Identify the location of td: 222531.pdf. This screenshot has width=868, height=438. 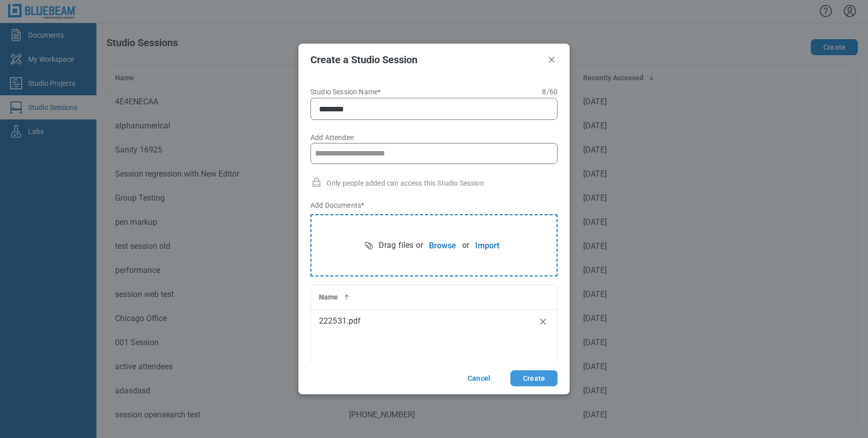
(419, 321).